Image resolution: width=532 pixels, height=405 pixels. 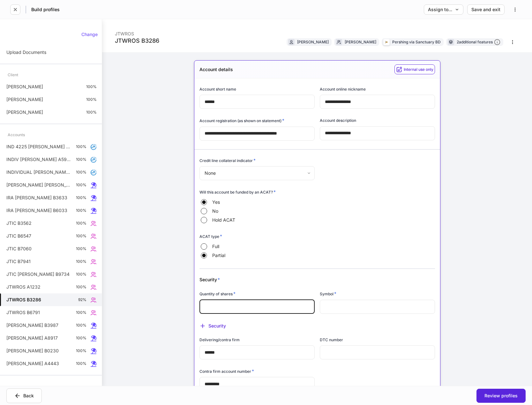 What do you see at coordinates (24, 396) in the screenshot?
I see `div: Back` at bounding box center [24, 396].